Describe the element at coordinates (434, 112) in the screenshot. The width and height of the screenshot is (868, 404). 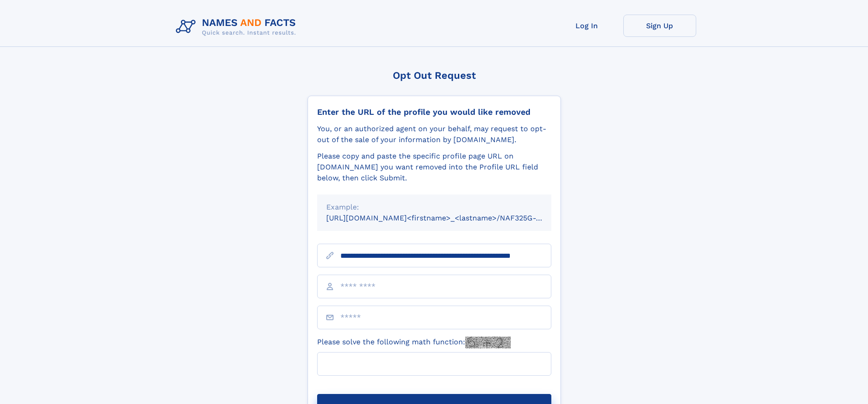
I see `div: Enter the URL of the profile you would like removed` at that location.